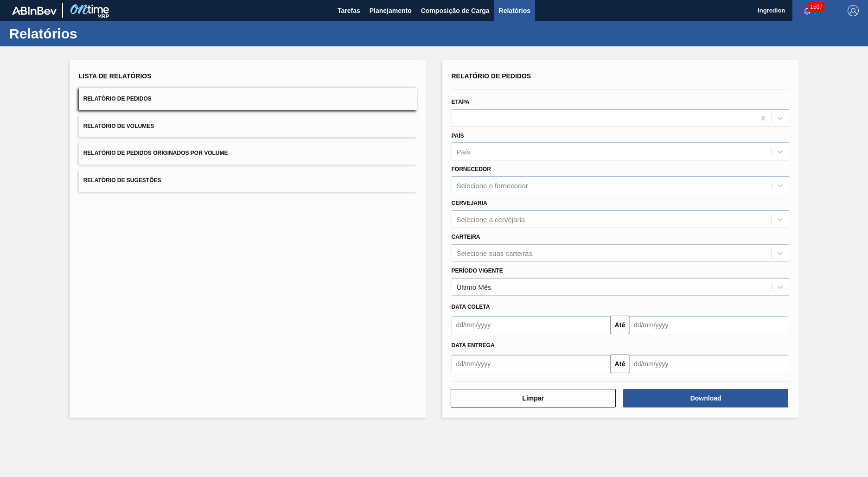 The height and width of the screenshot is (477, 868). Describe the element at coordinates (495, 253) in the screenshot. I see `div: Selecione suas carteiras` at that location.